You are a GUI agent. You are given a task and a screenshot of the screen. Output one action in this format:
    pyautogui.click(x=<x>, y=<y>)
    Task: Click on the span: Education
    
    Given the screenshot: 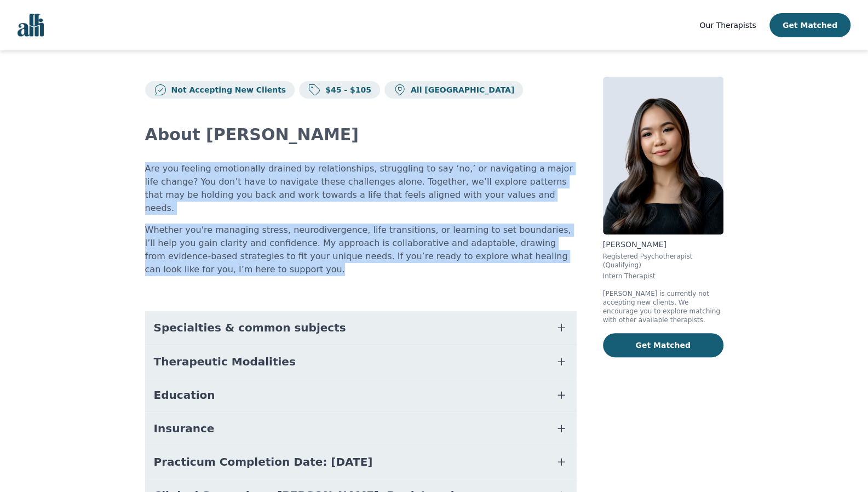 What is the action you would take?
    pyautogui.click(x=184, y=396)
    